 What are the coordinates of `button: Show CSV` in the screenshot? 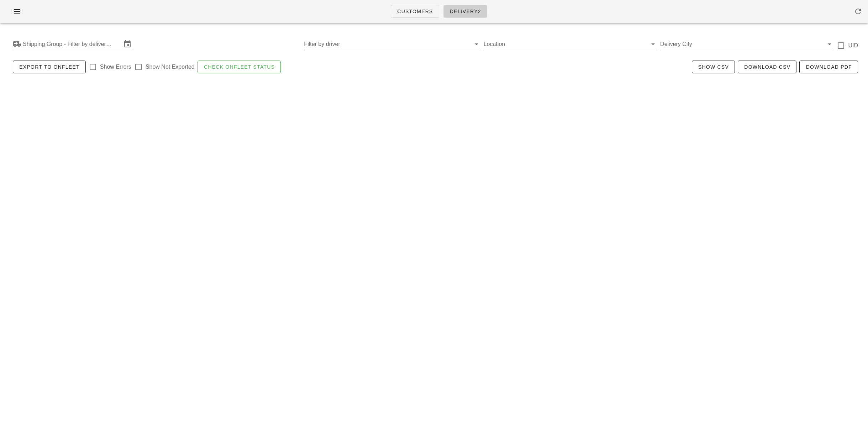 It's located at (714, 67).